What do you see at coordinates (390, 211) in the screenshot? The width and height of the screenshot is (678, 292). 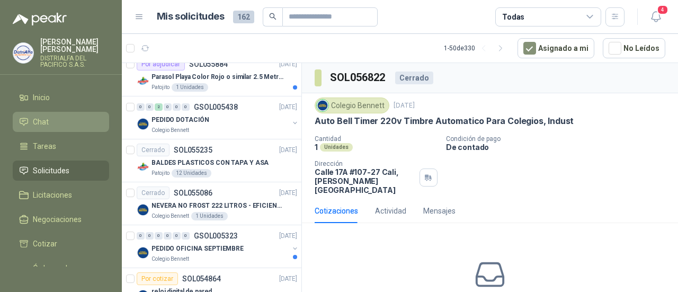 I see `div: Actividad` at bounding box center [390, 211].